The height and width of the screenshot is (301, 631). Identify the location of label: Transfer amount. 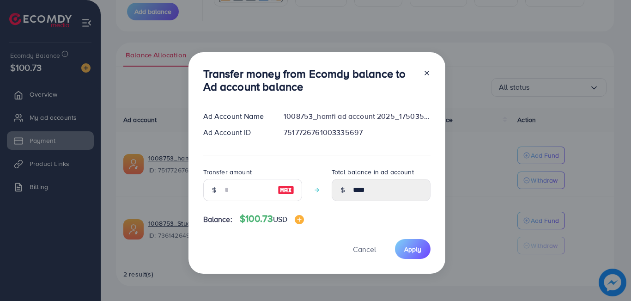
(227, 172).